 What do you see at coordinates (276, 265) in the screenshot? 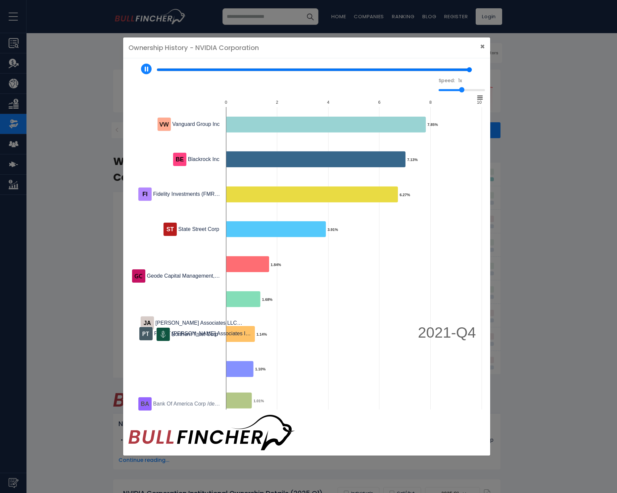
I see `text: 1.84%` at bounding box center [276, 265].